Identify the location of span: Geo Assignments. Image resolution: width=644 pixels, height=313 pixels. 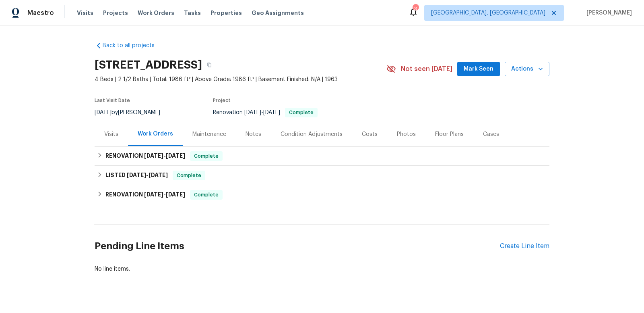
(278, 13).